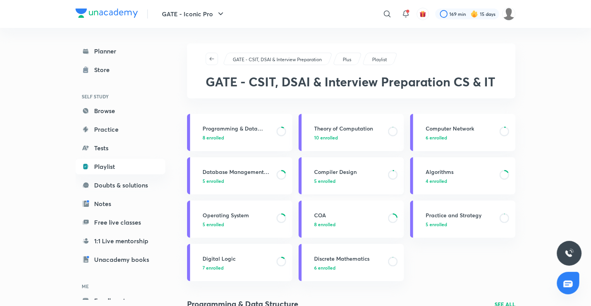  What do you see at coordinates (277, 60) in the screenshot?
I see `p: GATE - CSIT, DSAI & Interview Preparation` at bounding box center [277, 60].